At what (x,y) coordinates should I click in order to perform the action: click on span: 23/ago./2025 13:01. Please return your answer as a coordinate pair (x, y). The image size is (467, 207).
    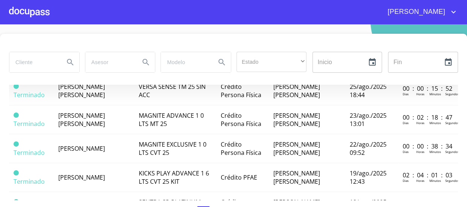
    Looking at the image, I should click on (368, 120).